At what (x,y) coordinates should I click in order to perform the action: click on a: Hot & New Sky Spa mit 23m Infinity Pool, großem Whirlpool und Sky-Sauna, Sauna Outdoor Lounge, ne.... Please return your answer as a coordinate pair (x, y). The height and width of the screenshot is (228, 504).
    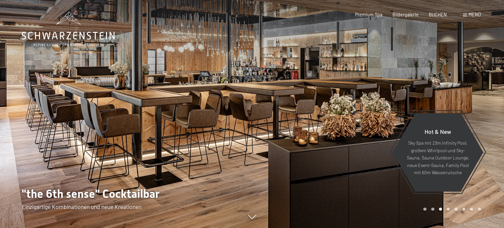
    Looking at the image, I should click on (438, 152).